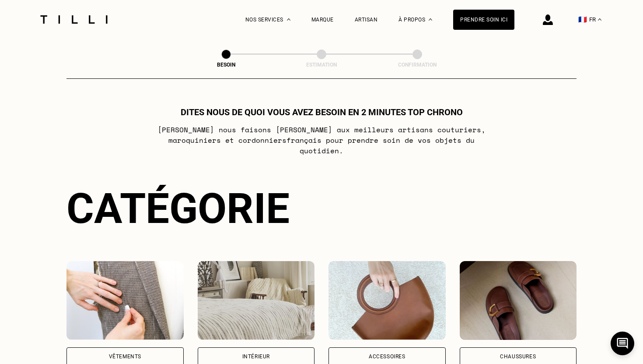 Image resolution: width=643 pixels, height=364 pixels. I want to click on a: Prendre soin ici, so click(484, 20).